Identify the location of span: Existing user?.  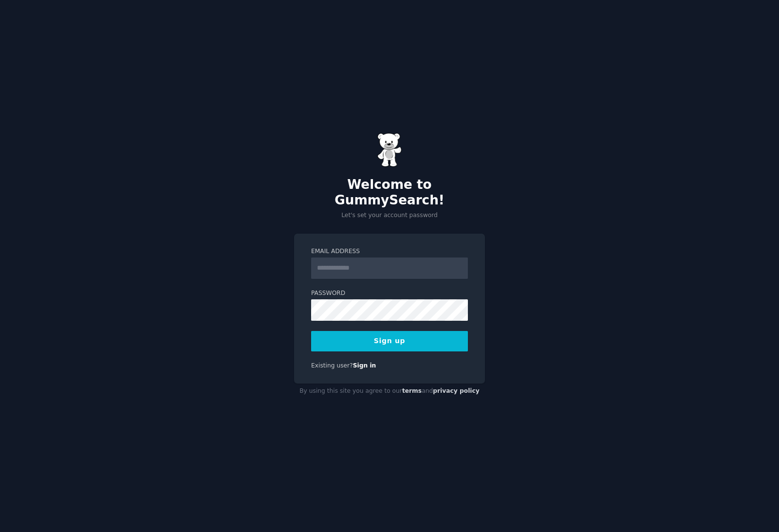
(332, 366).